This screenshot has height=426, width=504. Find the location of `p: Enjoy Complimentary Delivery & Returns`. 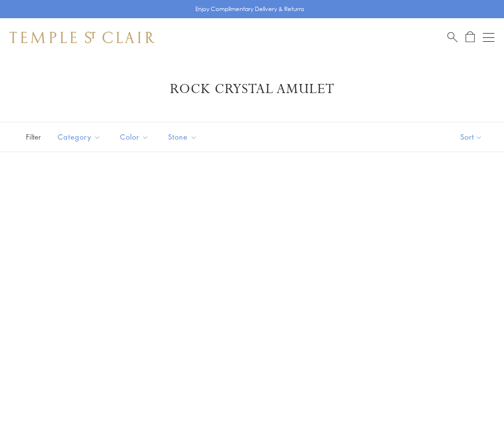

p: Enjoy Complimentary Delivery & Returns is located at coordinates (250, 9).